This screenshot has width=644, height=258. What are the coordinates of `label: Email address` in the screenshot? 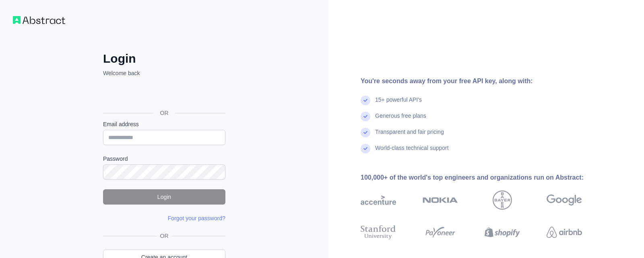 It's located at (164, 124).